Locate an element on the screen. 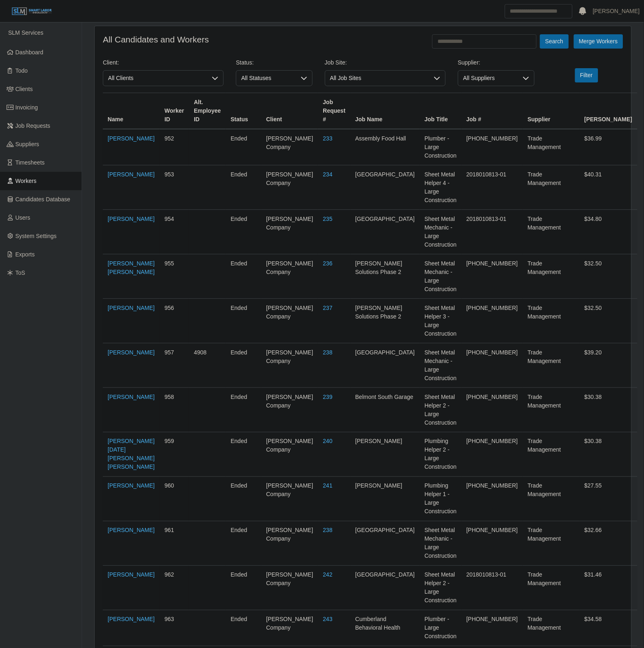 The image size is (644, 648). td: Plumbing Helper 1 - Large Construction is located at coordinates (441, 499).